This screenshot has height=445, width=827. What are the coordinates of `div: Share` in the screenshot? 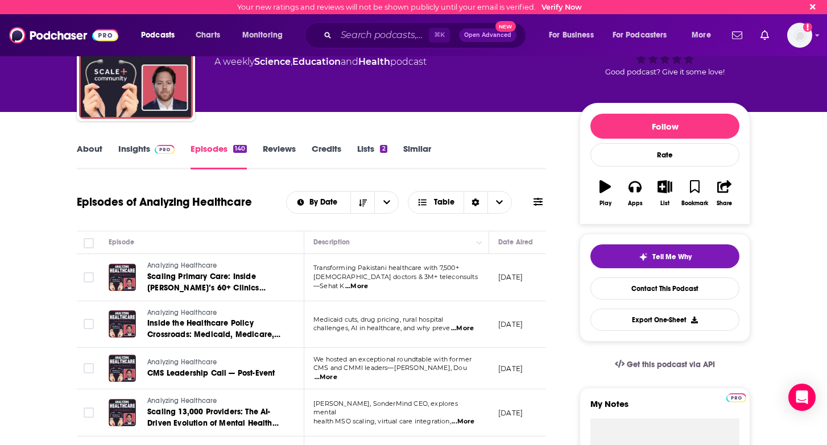 It's located at (724, 204).